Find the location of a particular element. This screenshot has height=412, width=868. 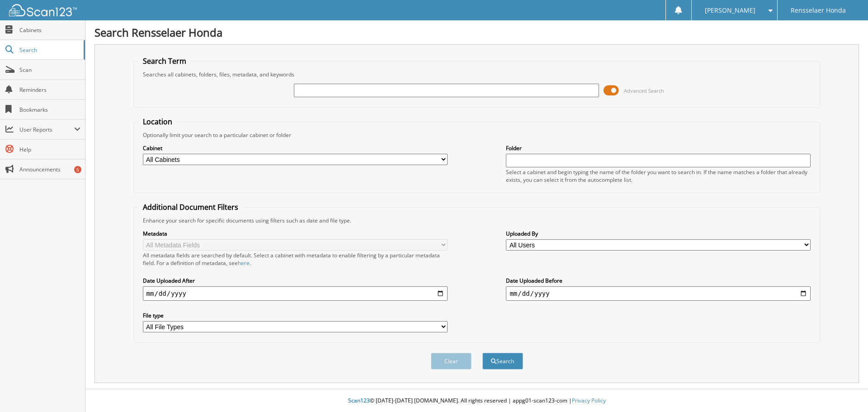

span: Advanced Search is located at coordinates (644, 91).